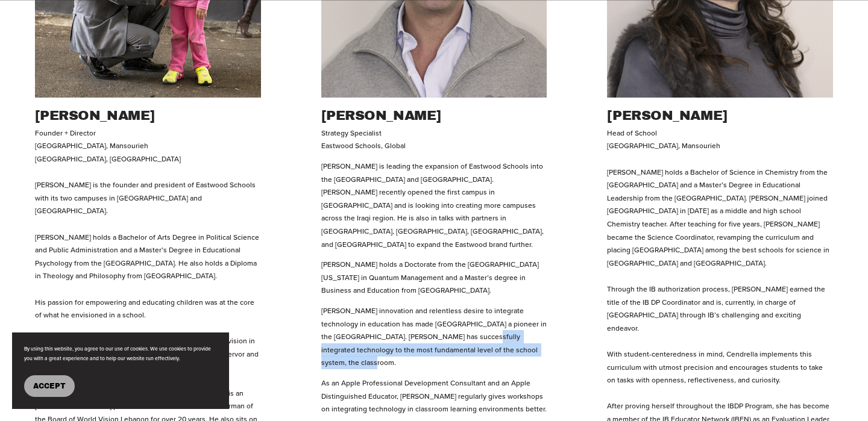 The image size is (868, 421). I want to click on section: Cookie banner, so click(121, 371).